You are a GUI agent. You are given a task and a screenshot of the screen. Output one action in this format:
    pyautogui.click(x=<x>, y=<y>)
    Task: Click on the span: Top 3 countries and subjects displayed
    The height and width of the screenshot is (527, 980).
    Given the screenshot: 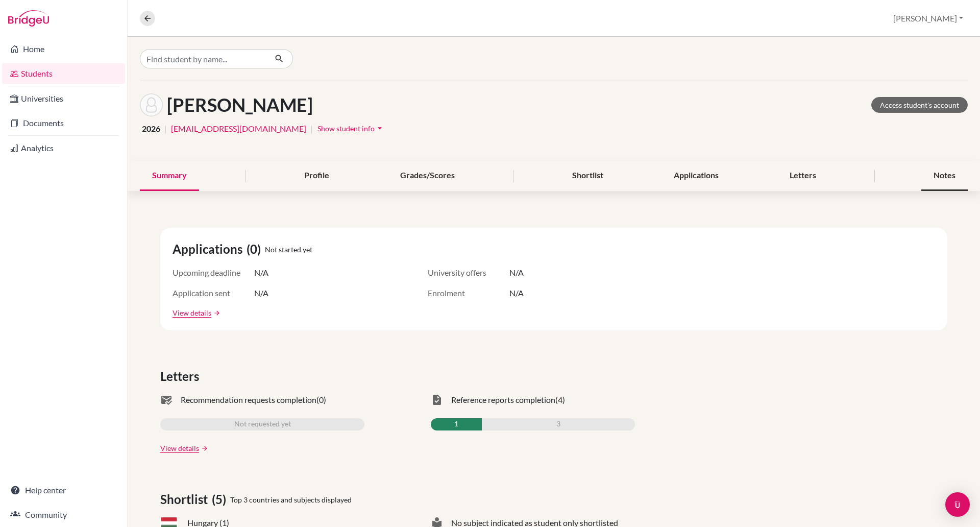 What is the action you would take?
    pyautogui.click(x=291, y=499)
    